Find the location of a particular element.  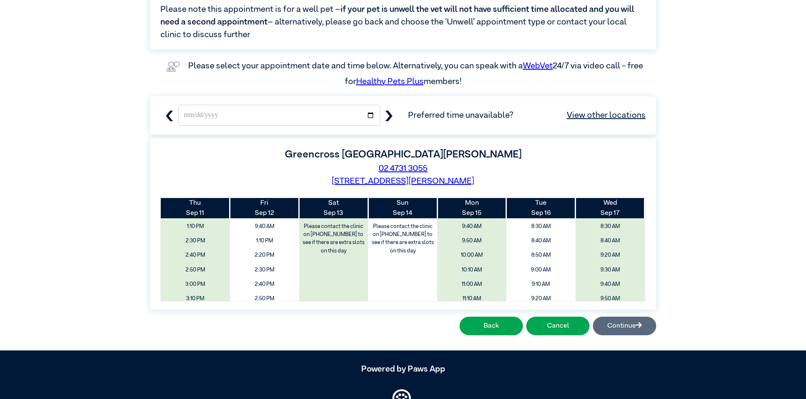

th: Sep 16 is located at coordinates (541, 208).